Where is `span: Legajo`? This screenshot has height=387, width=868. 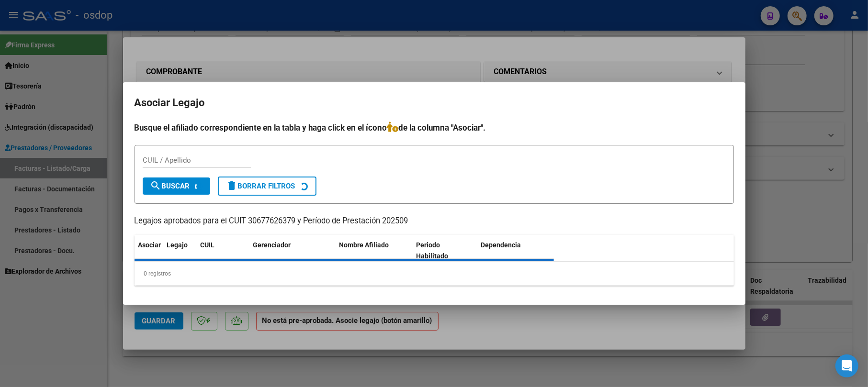 span: Legajo is located at coordinates (178, 245).